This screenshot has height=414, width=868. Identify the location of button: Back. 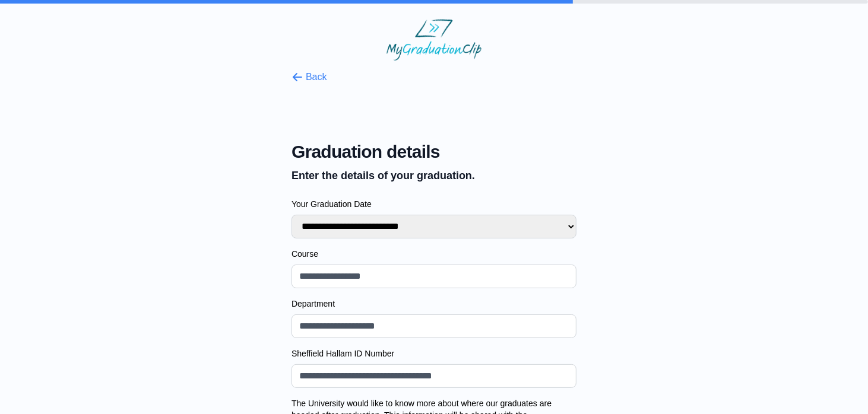
(309, 77).